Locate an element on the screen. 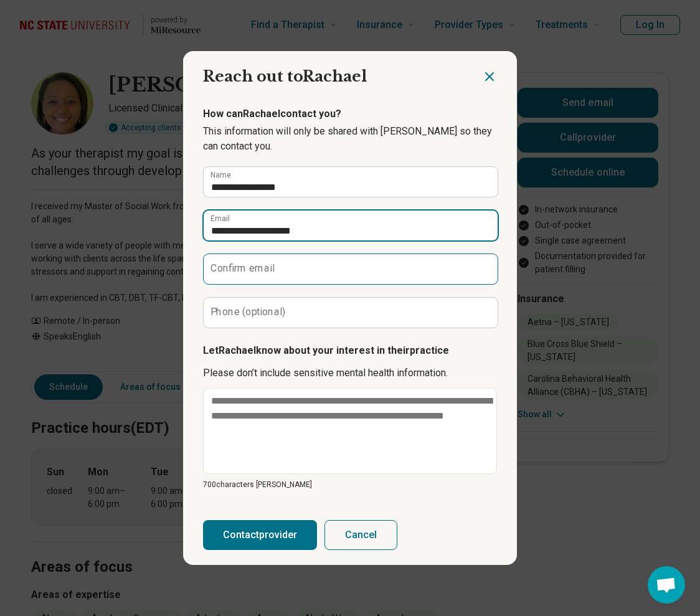  p: Please don’t include sensitive mental health information. is located at coordinates (350, 374).